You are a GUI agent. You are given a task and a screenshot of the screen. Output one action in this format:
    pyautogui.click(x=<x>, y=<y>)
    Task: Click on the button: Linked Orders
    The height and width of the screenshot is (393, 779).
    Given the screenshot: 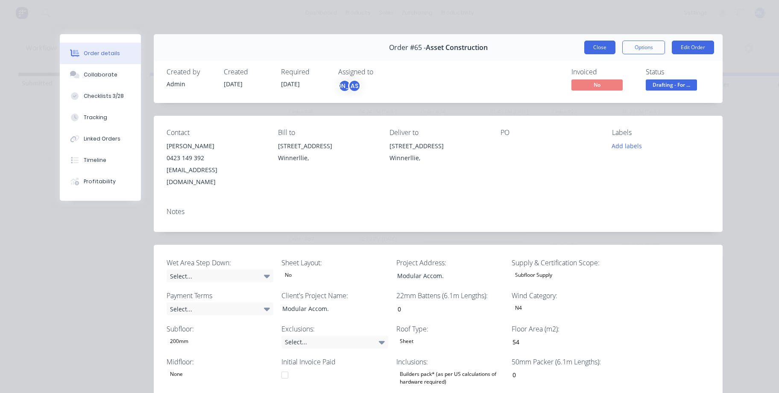 What is the action you would take?
    pyautogui.click(x=100, y=139)
    